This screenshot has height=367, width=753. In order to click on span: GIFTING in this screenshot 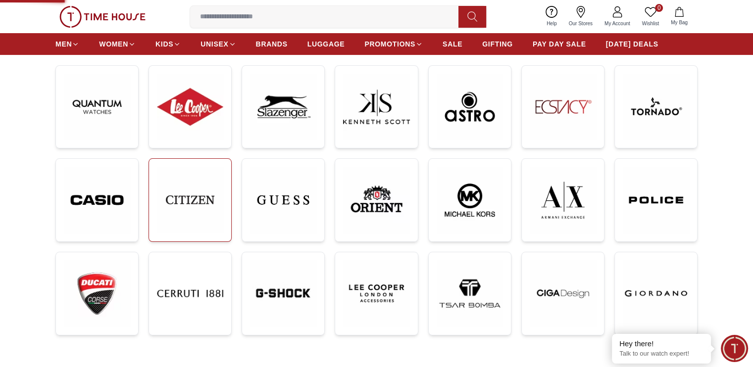, I will do `click(498, 44)`.